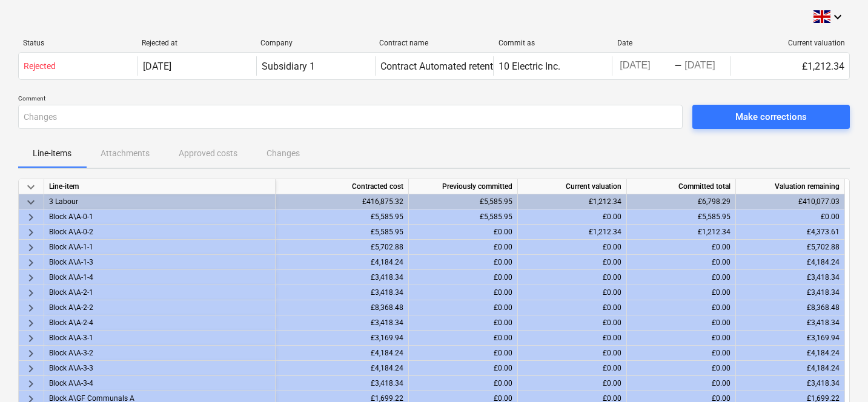 Image resolution: width=868 pixels, height=402 pixels. Describe the element at coordinates (159, 353) in the screenshot. I see `div: Block A\A-3-2` at that location.